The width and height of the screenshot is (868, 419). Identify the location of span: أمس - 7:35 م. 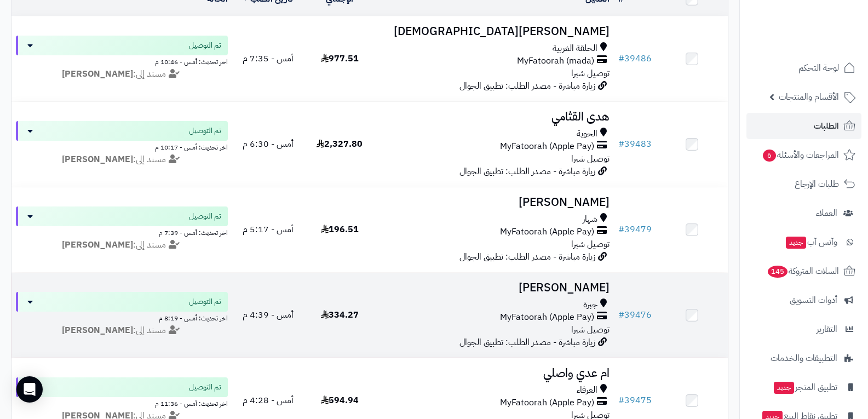
(267, 58).